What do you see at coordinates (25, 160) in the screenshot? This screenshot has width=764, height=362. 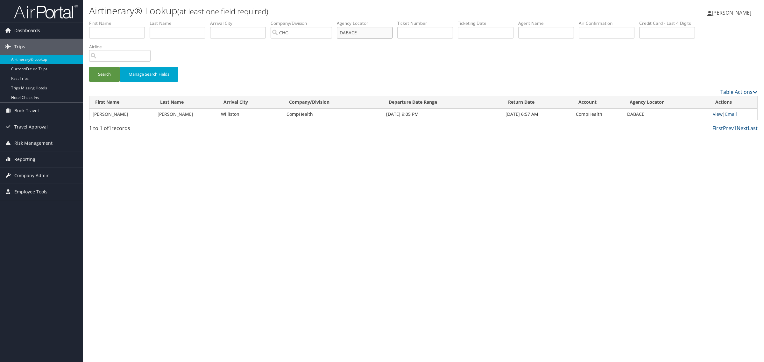 I see `span: Reporting` at bounding box center [25, 160].